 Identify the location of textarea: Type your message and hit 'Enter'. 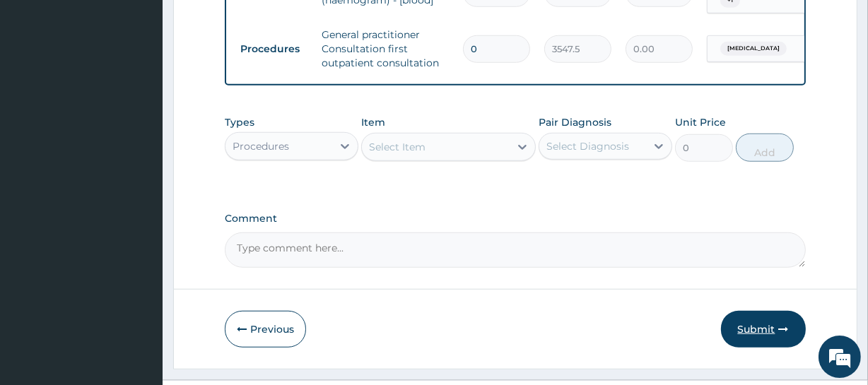
(137, 270).